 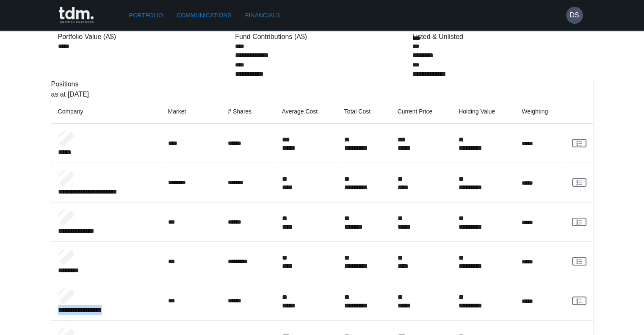 I want to click on a: Financials, so click(x=263, y=15).